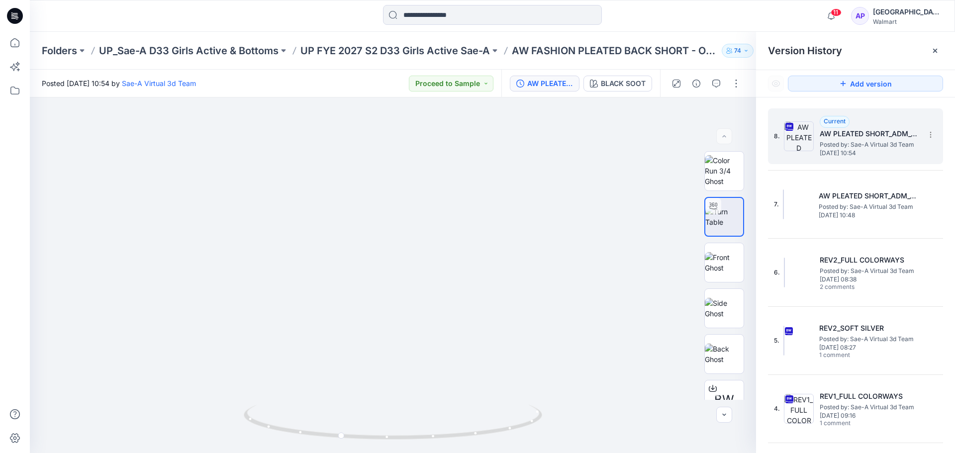 This screenshot has width=955, height=453. I want to click on a: UP_Sae-A D33 Girls Active & Bottoms, so click(188, 51).